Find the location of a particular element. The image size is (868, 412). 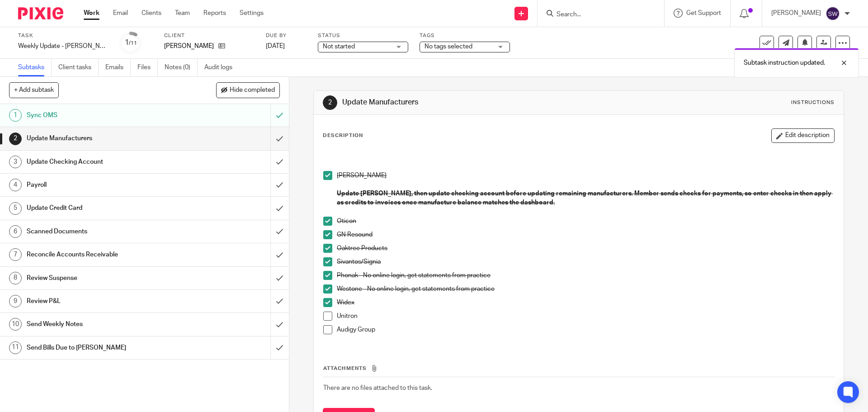

p: Widex is located at coordinates (585, 303).